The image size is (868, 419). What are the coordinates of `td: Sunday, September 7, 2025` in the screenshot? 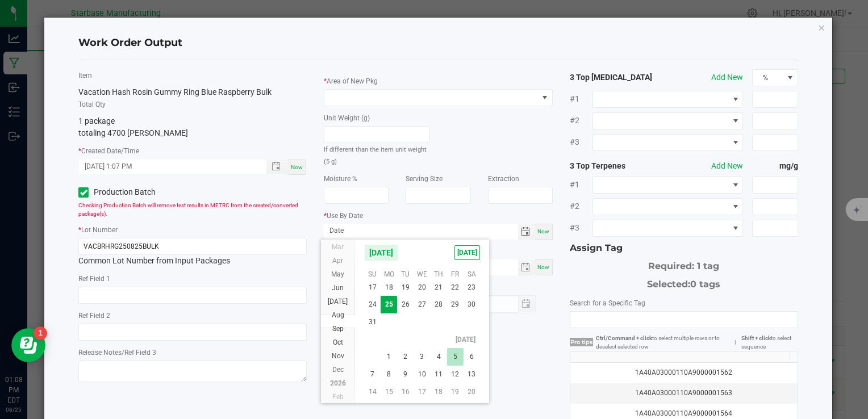 It's located at (372, 374).